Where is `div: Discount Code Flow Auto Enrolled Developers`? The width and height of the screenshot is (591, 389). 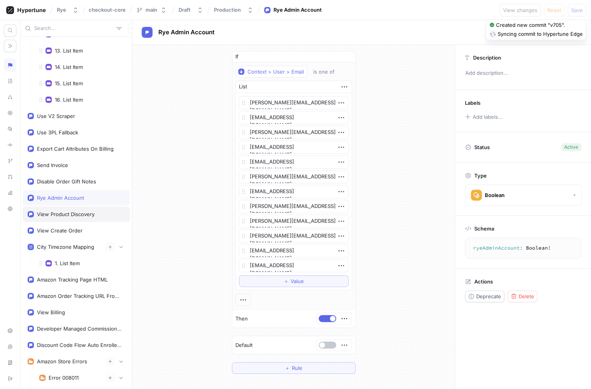 div: Discount Code Flow Auto Enrolled Developers is located at coordinates (79, 345).